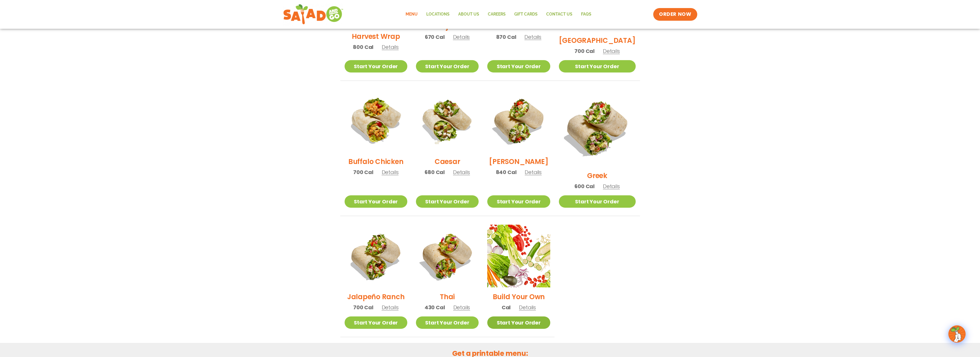  What do you see at coordinates (438, 14) in the screenshot?
I see `a: Locations` at bounding box center [438, 14].